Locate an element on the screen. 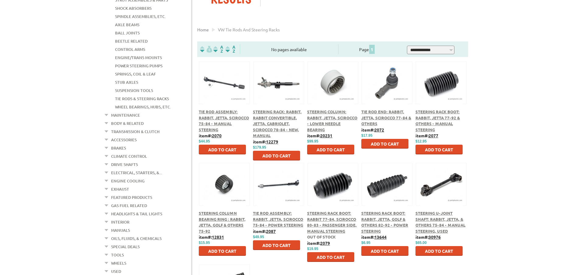 Image resolution: width=571 pixels, height=275 pixels. a: Gas Fuel Related is located at coordinates (129, 205).